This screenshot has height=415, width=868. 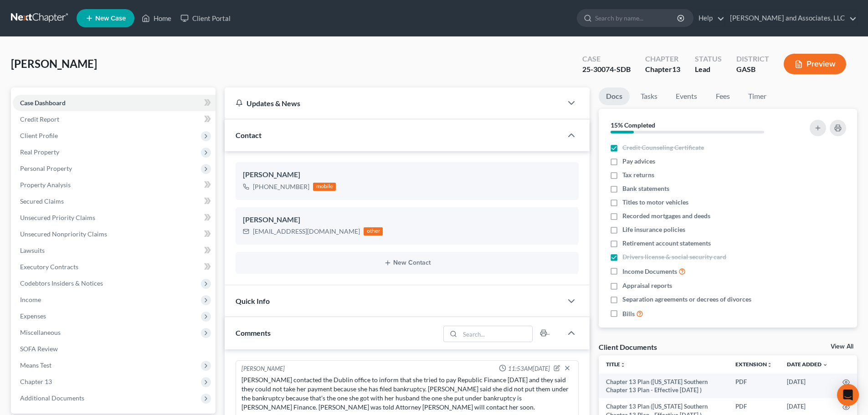 What do you see at coordinates (33, 250) in the screenshot?
I see `span: Lawsuits` at bounding box center [33, 250].